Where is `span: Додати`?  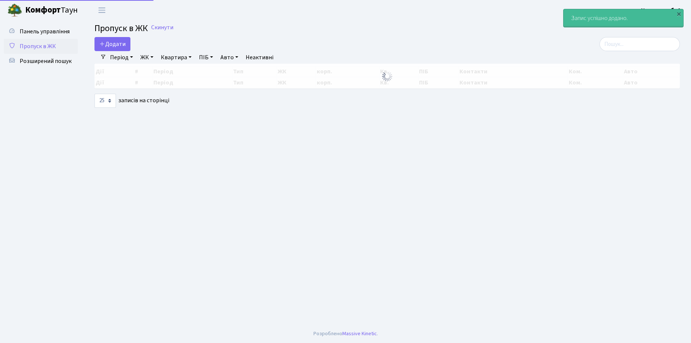
span: Додати is located at coordinates (112, 44).